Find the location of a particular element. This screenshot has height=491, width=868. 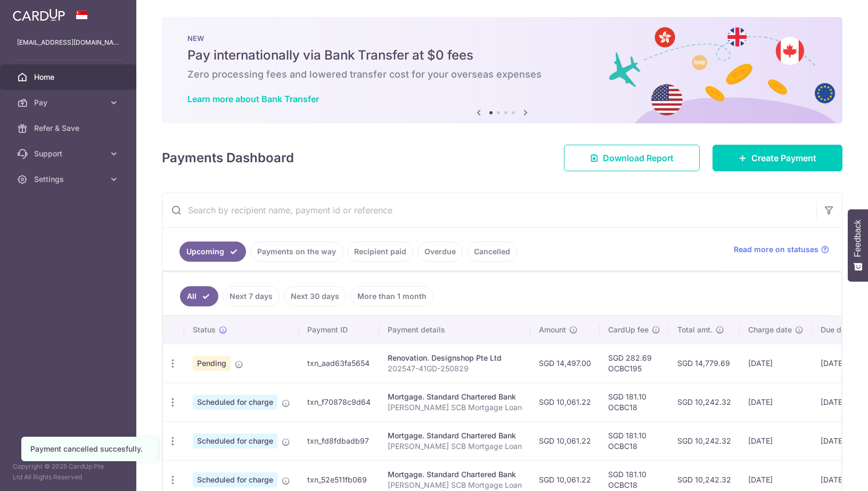

a: Next 30 days is located at coordinates (314, 296).